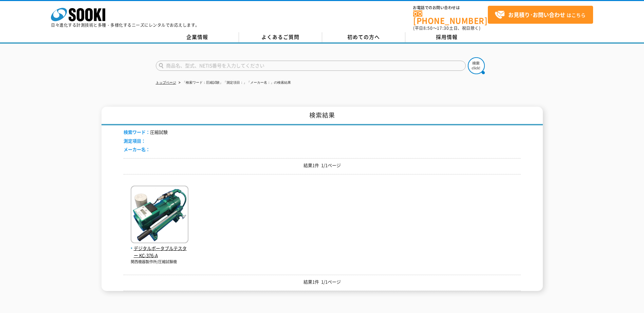  I want to click on li: 圧縮試験, so click(146, 132).